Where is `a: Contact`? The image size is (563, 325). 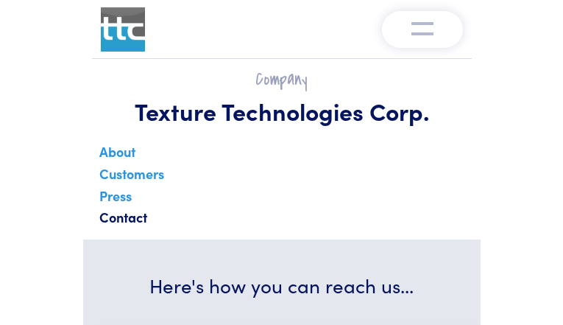 a: Contact is located at coordinates (123, 221).